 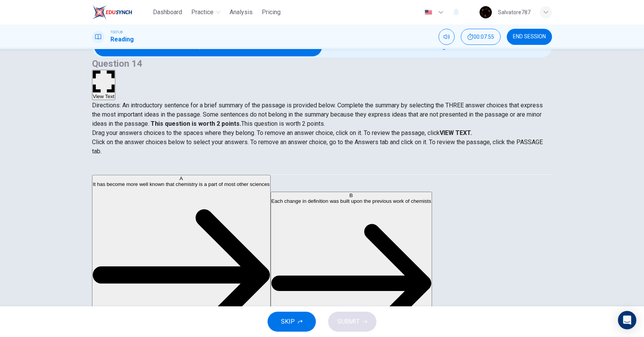 I want to click on div: Mute, so click(x=447, y=37).